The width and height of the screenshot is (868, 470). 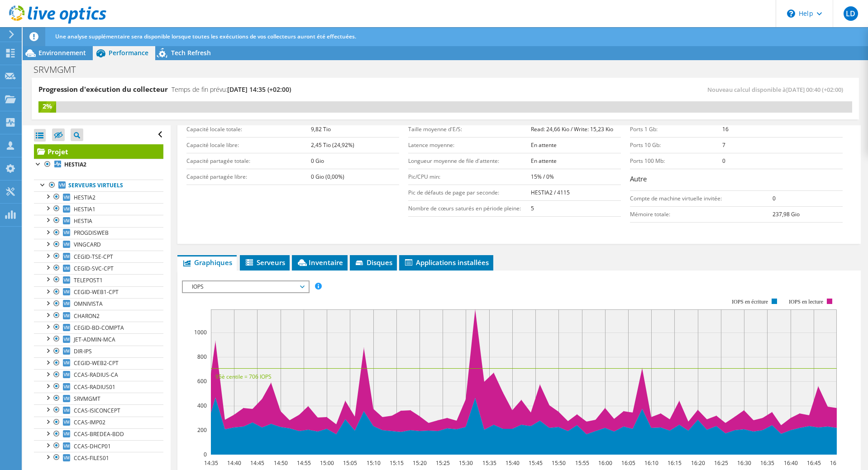 What do you see at coordinates (744, 463) in the screenshot?
I see `text: 16:30` at bounding box center [744, 463].